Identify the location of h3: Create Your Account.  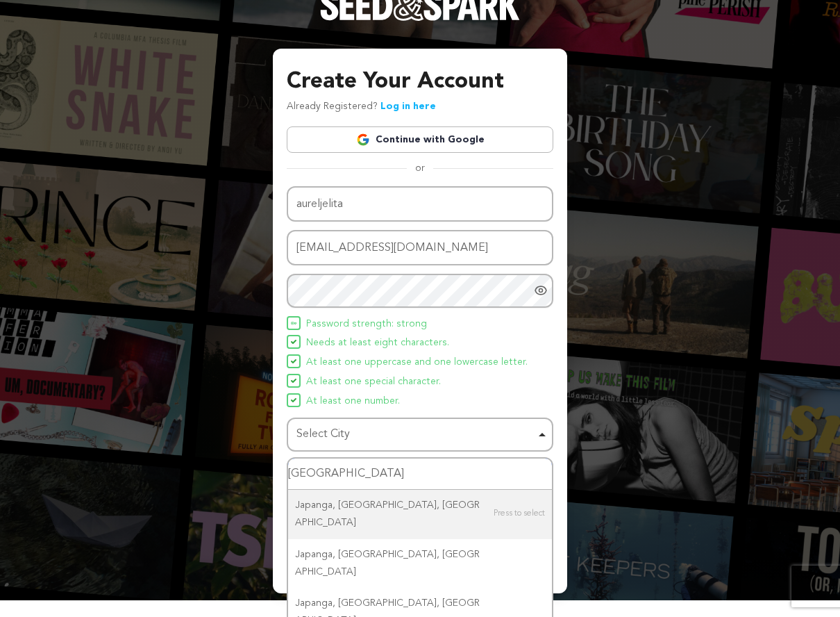
(420, 81).